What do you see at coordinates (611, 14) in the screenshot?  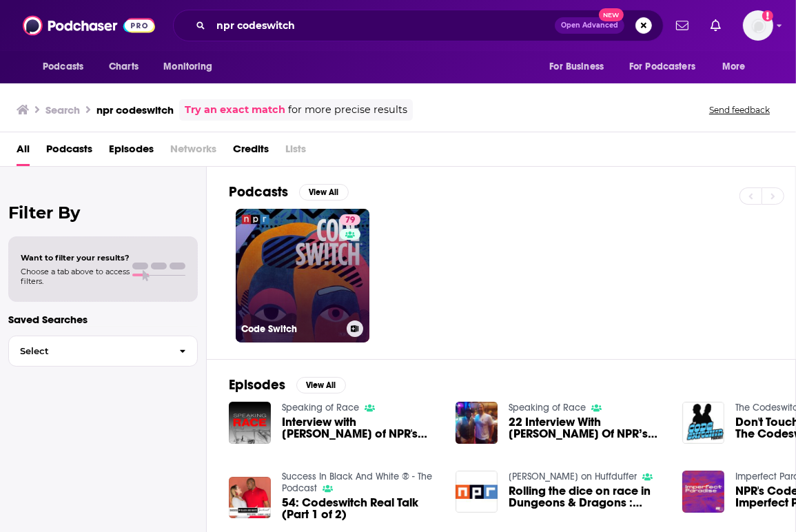 I see `span: New` at bounding box center [611, 14].